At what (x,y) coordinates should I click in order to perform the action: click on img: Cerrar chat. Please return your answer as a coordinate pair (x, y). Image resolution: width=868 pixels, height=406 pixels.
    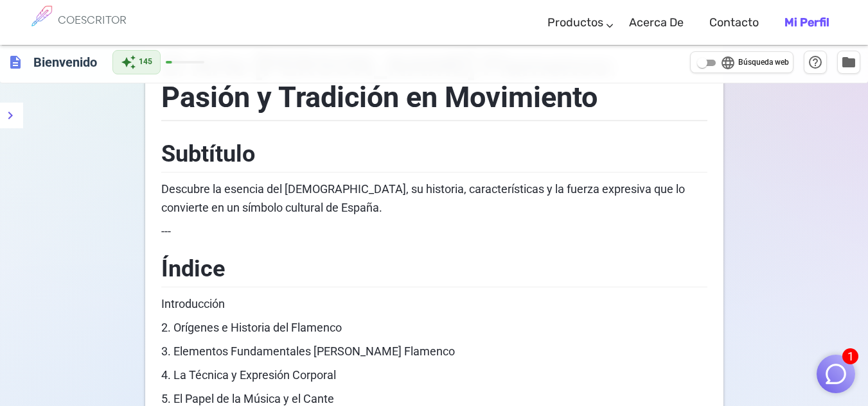
    Looking at the image, I should click on (835, 374).